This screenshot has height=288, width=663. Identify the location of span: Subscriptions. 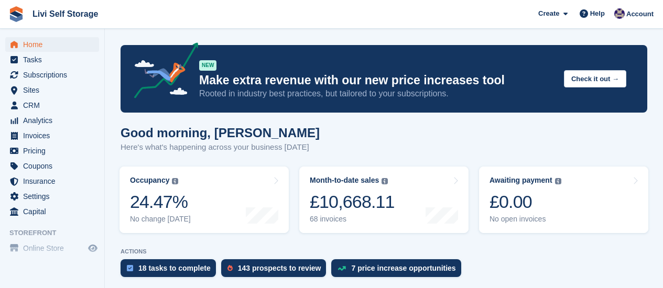
(55, 75).